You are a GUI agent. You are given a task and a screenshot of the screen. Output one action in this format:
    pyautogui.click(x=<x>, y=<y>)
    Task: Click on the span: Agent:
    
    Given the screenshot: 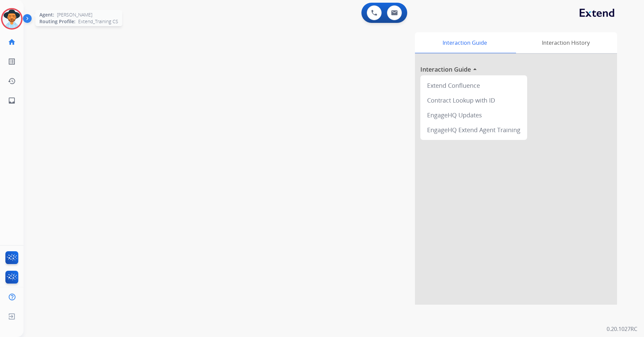 What is the action you would take?
    pyautogui.click(x=47, y=15)
    